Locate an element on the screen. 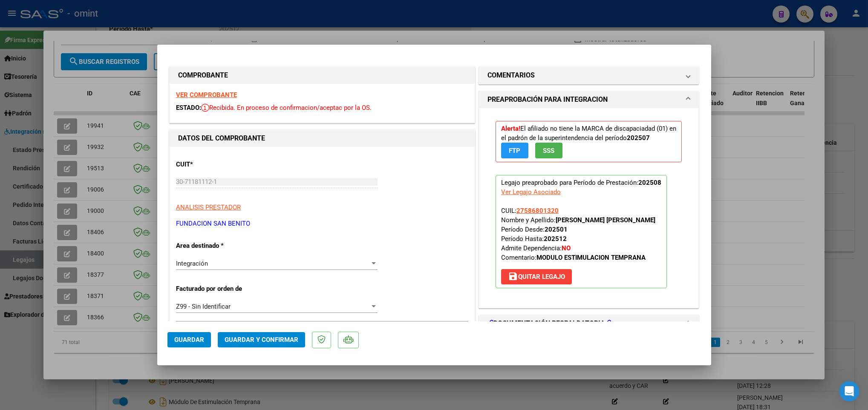 Image resolution: width=868 pixels, height=410 pixels. p: Facturado por orden de is located at coordinates (220, 289).